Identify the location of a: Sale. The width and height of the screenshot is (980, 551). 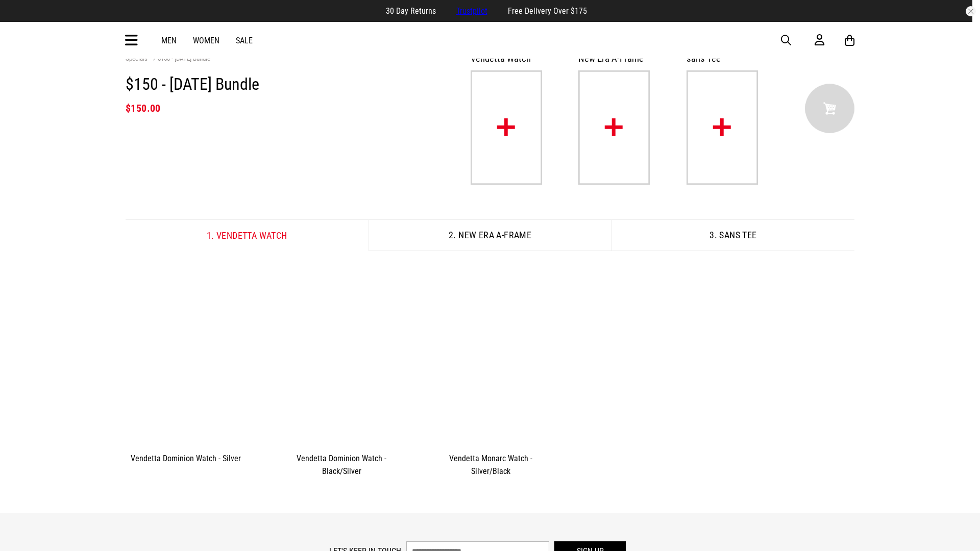
(244, 41).